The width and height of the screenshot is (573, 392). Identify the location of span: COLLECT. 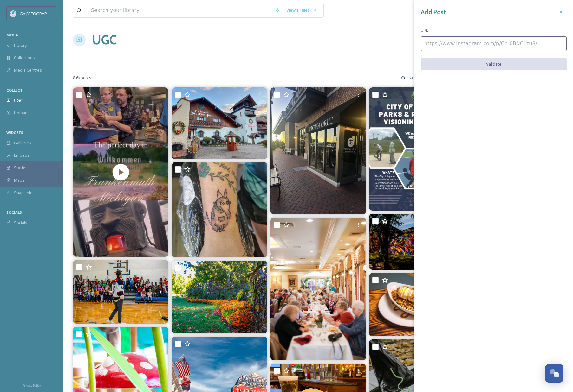
(14, 90).